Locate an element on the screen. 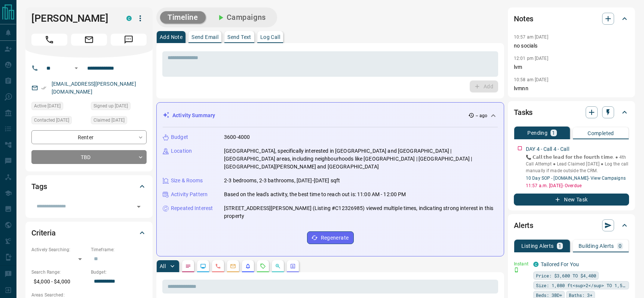  p: Budget is located at coordinates (179, 138).